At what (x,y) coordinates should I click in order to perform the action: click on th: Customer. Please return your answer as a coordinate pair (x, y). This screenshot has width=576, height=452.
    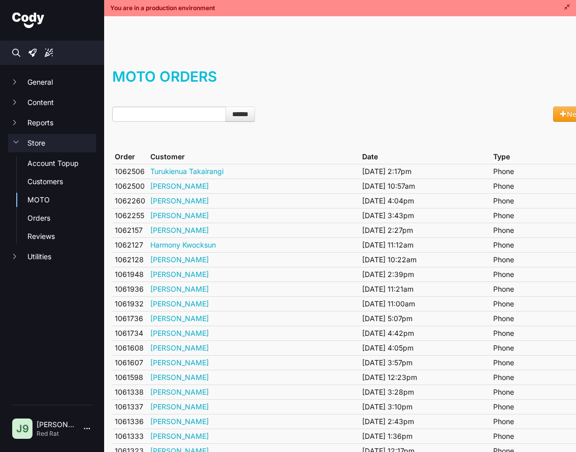
    Looking at the image, I should click on (253, 157).